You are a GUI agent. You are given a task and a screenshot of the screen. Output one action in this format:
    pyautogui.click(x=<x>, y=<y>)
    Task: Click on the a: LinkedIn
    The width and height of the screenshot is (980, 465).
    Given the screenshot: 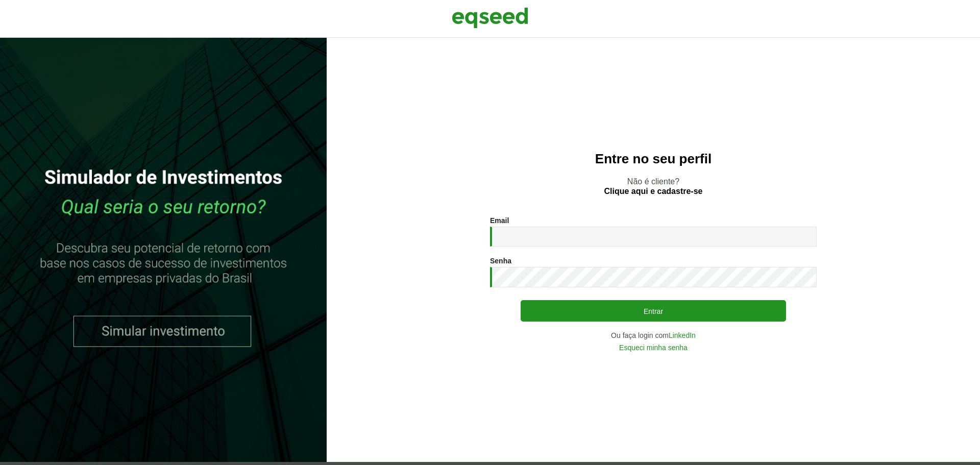 What is the action you would take?
    pyautogui.click(x=682, y=335)
    